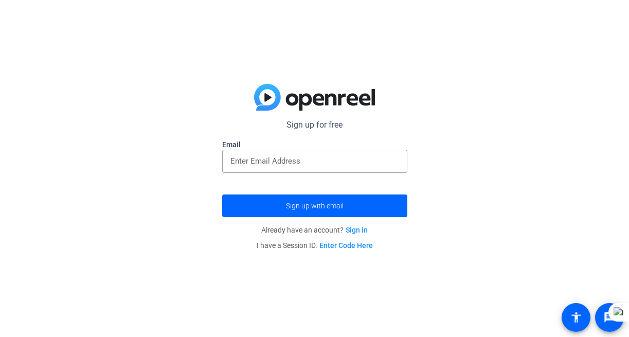 This screenshot has width=629, height=337. I want to click on mat-icon: accessibility, so click(576, 317).